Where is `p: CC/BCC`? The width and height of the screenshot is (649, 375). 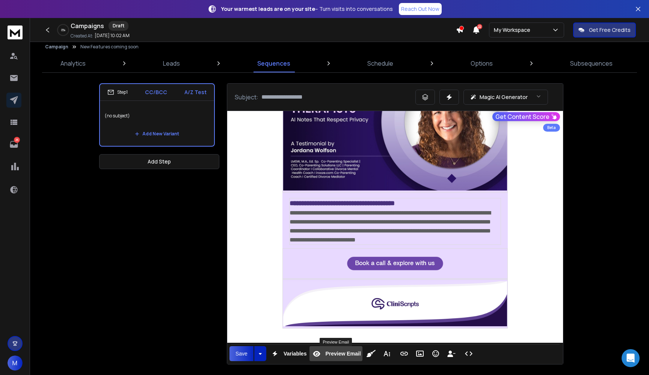
p: CC/BCC is located at coordinates (156, 92).